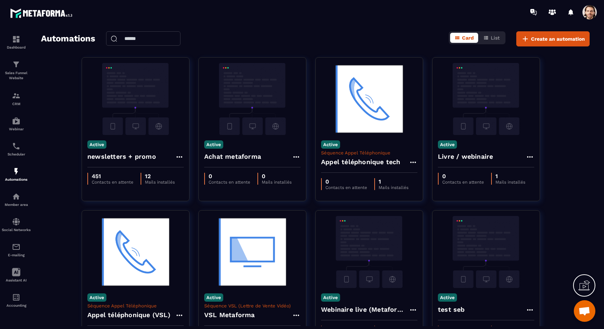 This screenshot has width=604, height=329. What do you see at coordinates (451, 309) in the screenshot?
I see `h4: test seb` at bounding box center [451, 309].